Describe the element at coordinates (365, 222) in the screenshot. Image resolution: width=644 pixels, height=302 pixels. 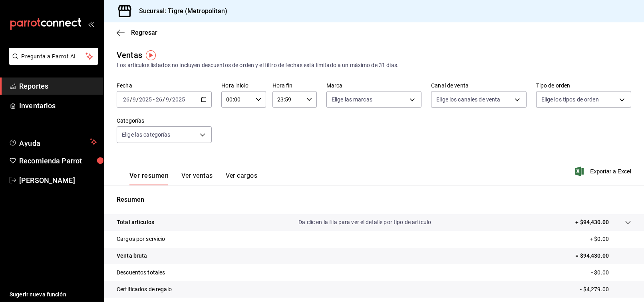
I see `p: Da clic en la fila para ver el detalle por tipo de artículo` at that location.